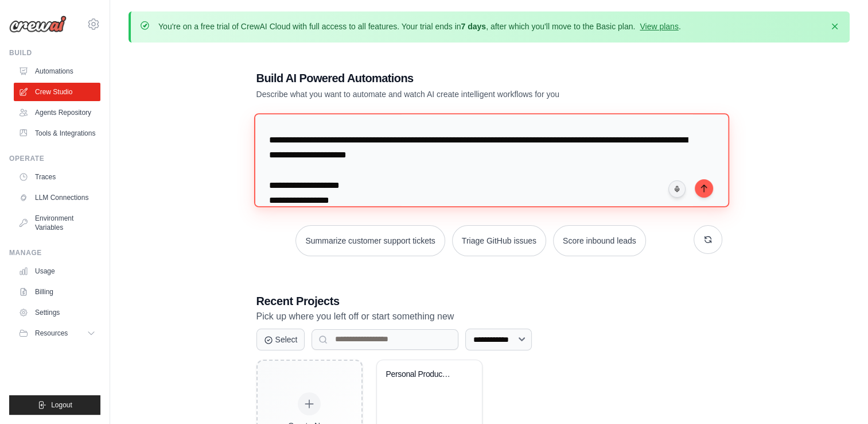  What do you see at coordinates (370, 241) in the screenshot?
I see `button: Summarize customer support tickets` at bounding box center [370, 241].